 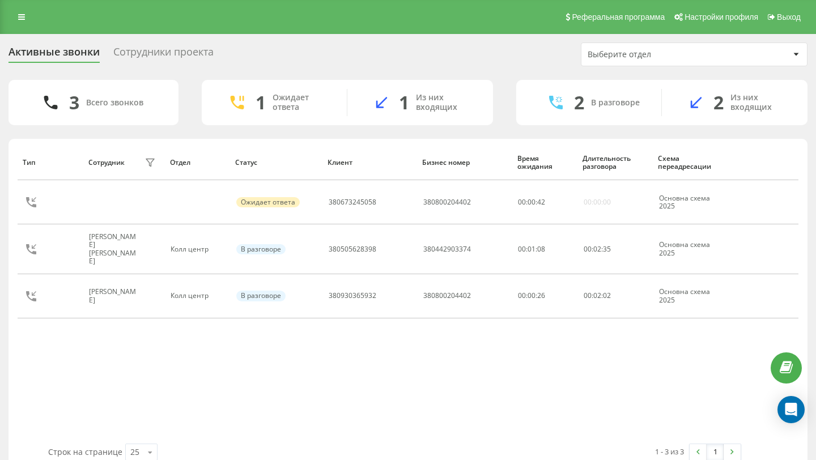 I want to click on div: Бизнес номер, so click(x=464, y=163).